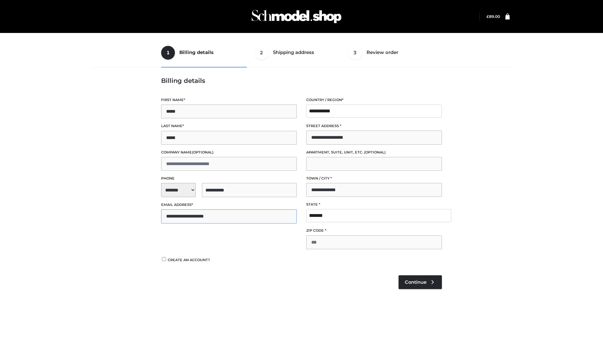 The image size is (603, 339). Describe the element at coordinates (374, 231) in the screenshot. I see `label: ZIP Code` at that location.